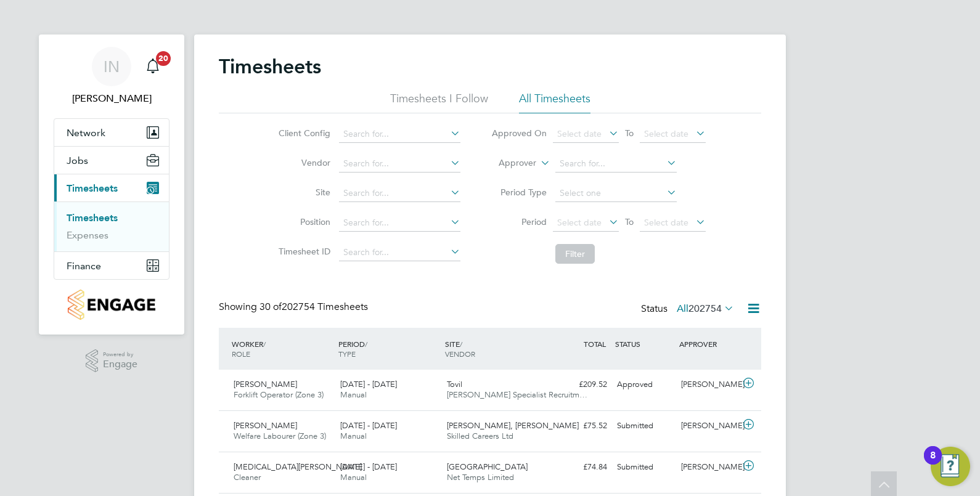  I want to click on input: Select one, so click(616, 193).